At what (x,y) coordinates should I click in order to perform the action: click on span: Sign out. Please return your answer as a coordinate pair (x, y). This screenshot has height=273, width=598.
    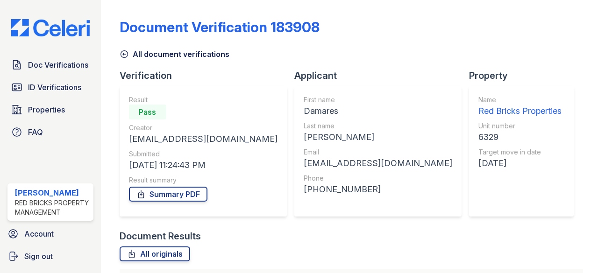
    Looking at the image, I should click on (38, 256).